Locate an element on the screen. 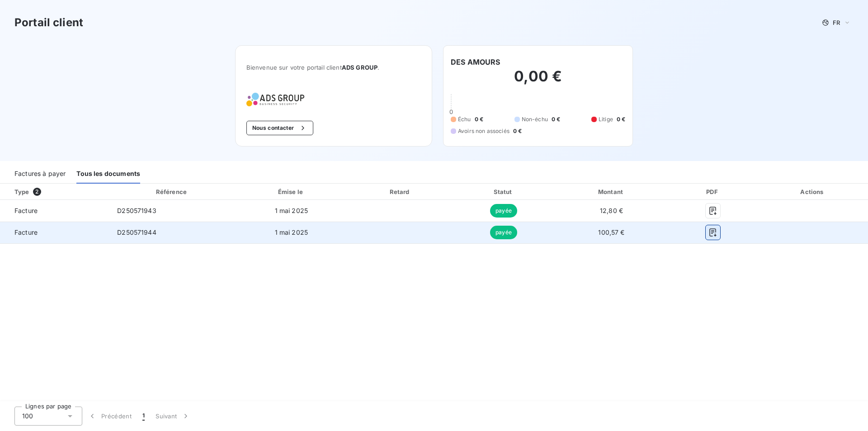  span: FR is located at coordinates (837, 22).